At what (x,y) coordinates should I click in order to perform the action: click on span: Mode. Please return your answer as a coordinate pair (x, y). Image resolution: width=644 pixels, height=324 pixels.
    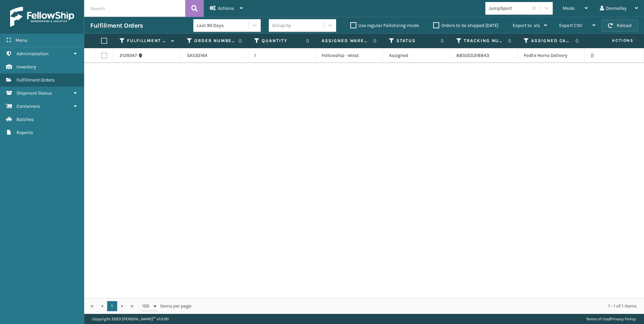
    Looking at the image, I should click on (569, 8).